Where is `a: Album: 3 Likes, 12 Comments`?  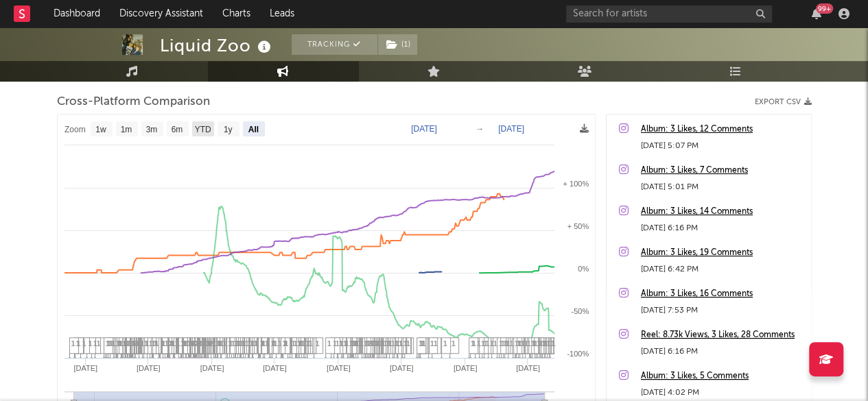
a: Album: 3 Likes, 12 Comments is located at coordinates (723, 129).